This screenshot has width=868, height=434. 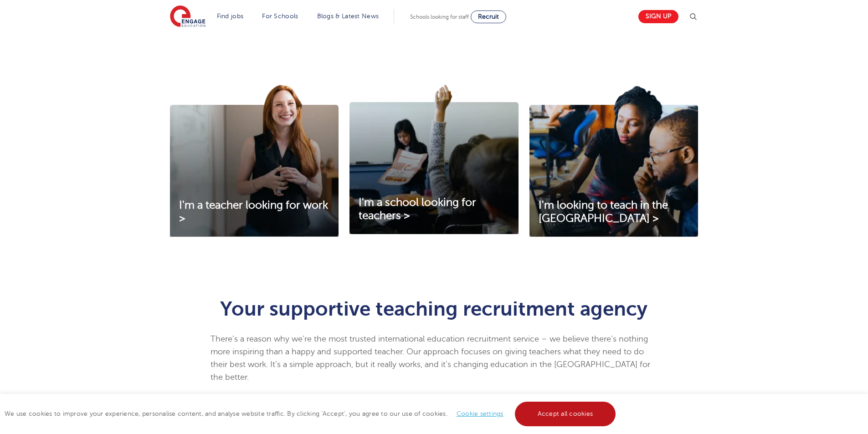 I want to click on span: Schools looking for staff, so click(x=439, y=17).